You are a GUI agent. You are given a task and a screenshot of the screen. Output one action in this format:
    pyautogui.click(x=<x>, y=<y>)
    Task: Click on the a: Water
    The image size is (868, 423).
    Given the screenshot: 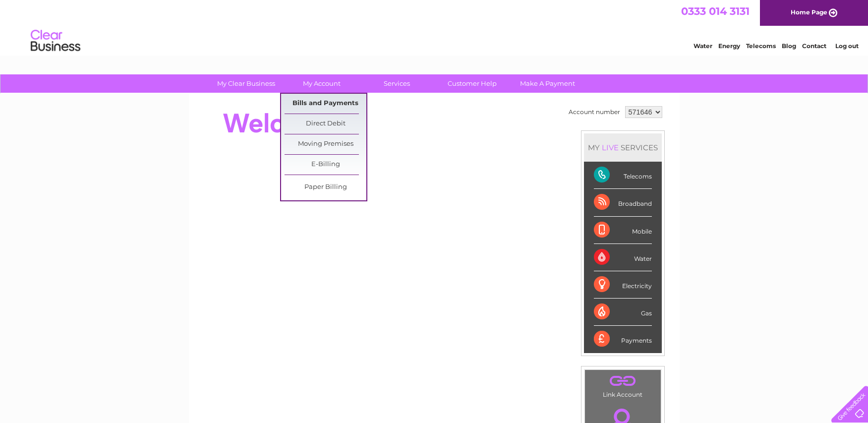 What is the action you would take?
    pyautogui.click(x=703, y=45)
    